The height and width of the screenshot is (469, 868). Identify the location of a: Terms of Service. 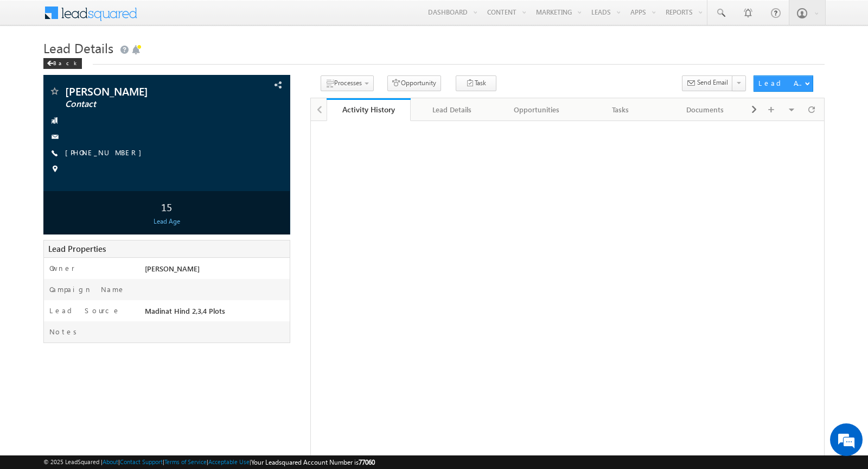
(185, 461).